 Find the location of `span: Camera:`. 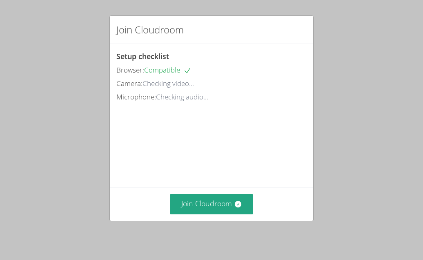

span: Camera: is located at coordinates (129, 83).